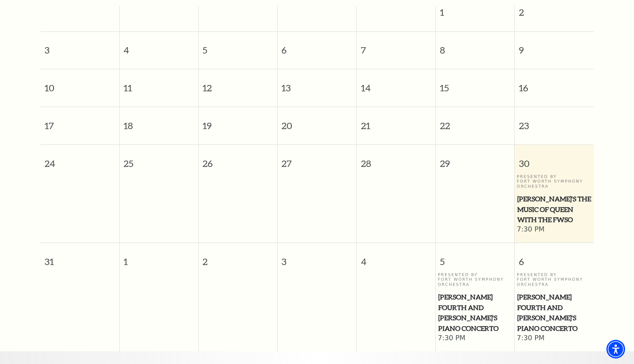 This screenshot has width=634, height=364. What do you see at coordinates (238, 121) in the screenshot?
I see `span: 19` at bounding box center [238, 121].